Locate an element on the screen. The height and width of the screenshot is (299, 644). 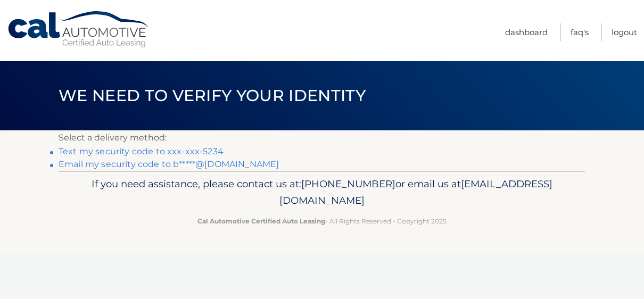
a: Dashboard is located at coordinates (527, 32).